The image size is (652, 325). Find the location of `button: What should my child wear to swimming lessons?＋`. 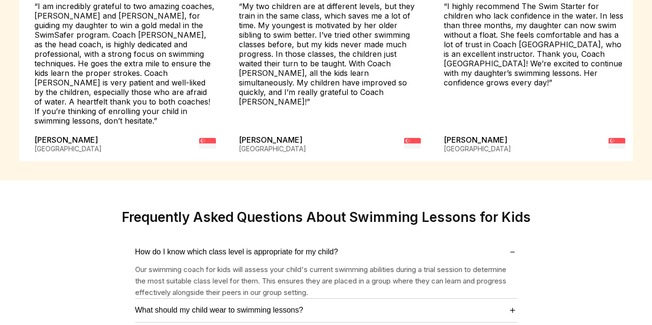

button: What should my child wear to swimming lessons?＋ is located at coordinates (326, 310).